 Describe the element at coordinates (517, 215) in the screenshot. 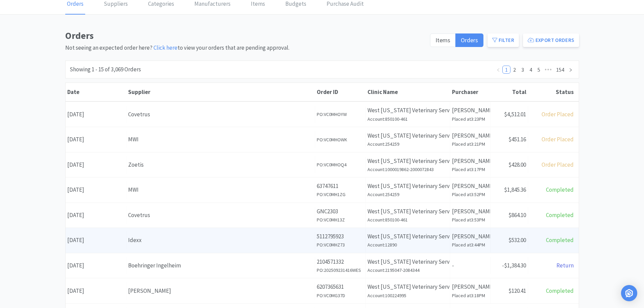

I see `span: $864.10` at that location.